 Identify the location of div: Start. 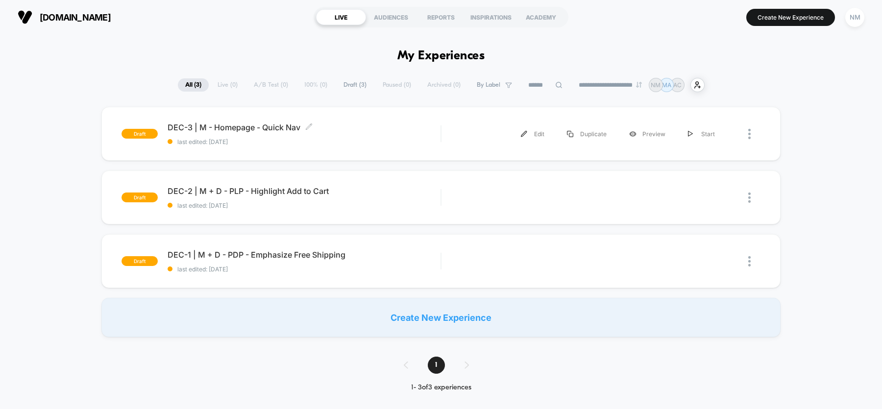
(701, 134).